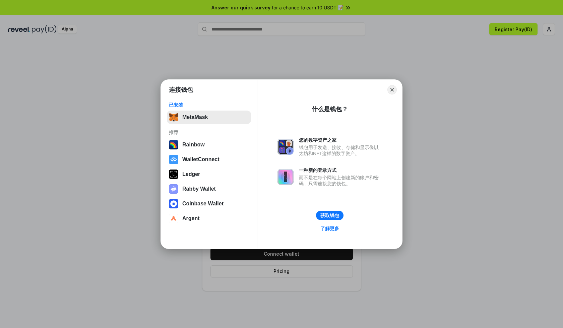 This screenshot has height=328, width=563. What do you see at coordinates (209, 189) in the screenshot?
I see `button: Rabby Wallet` at bounding box center [209, 189].